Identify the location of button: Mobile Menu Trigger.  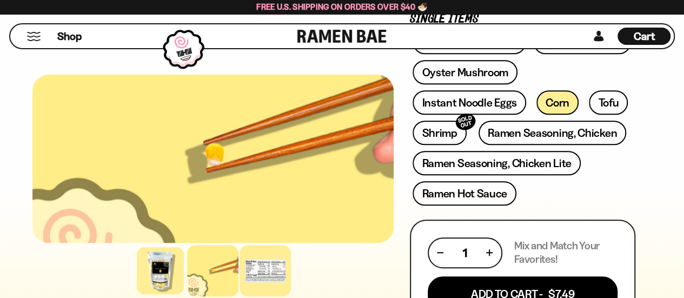
(34, 36).